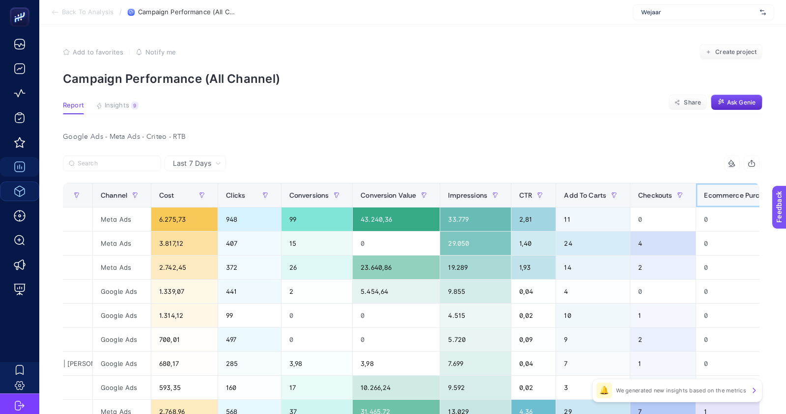 The image size is (786, 414). Describe the element at coordinates (533, 244) in the screenshot. I see `div: 1,40` at that location.